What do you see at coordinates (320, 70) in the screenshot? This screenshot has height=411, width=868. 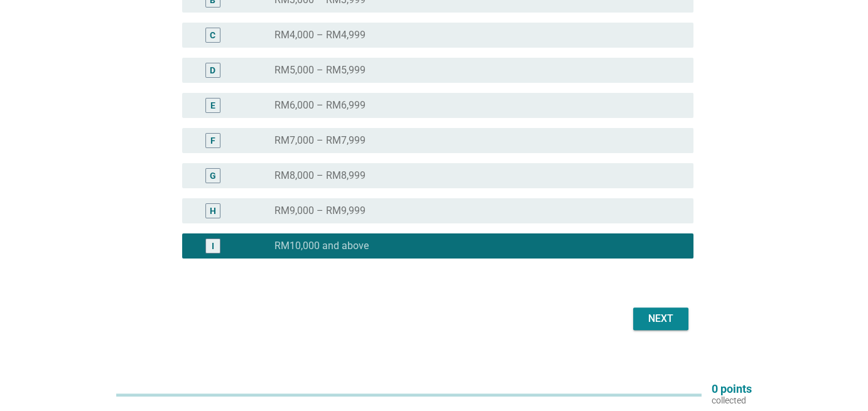 I see `label: RM5,000 – RM5,999` at bounding box center [320, 70].